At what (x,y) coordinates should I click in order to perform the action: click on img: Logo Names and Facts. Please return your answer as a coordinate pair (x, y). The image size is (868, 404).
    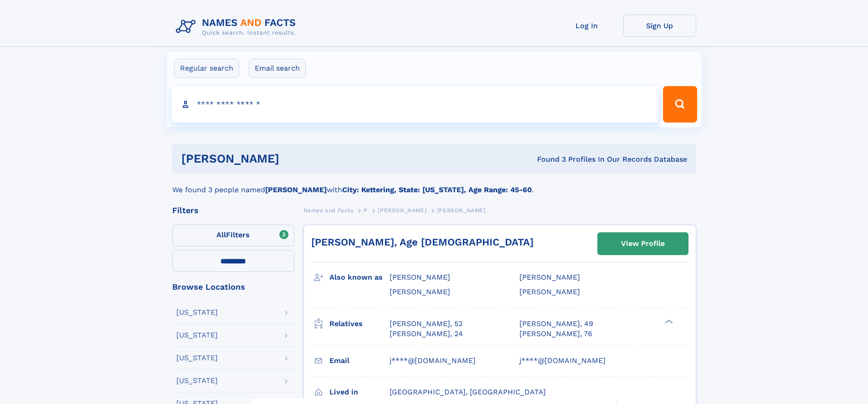
    Looking at the image, I should click on (238, 27).